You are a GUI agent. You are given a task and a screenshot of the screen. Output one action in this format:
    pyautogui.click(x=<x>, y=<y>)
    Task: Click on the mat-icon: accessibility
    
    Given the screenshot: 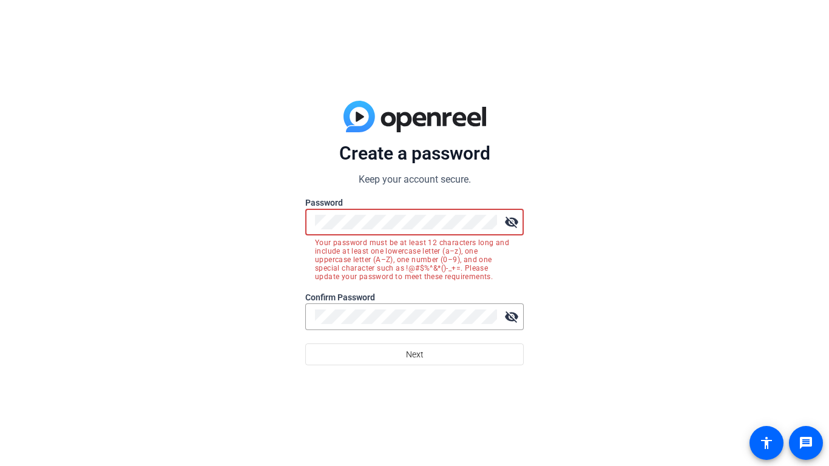 What is the action you would take?
    pyautogui.click(x=767, y=443)
    